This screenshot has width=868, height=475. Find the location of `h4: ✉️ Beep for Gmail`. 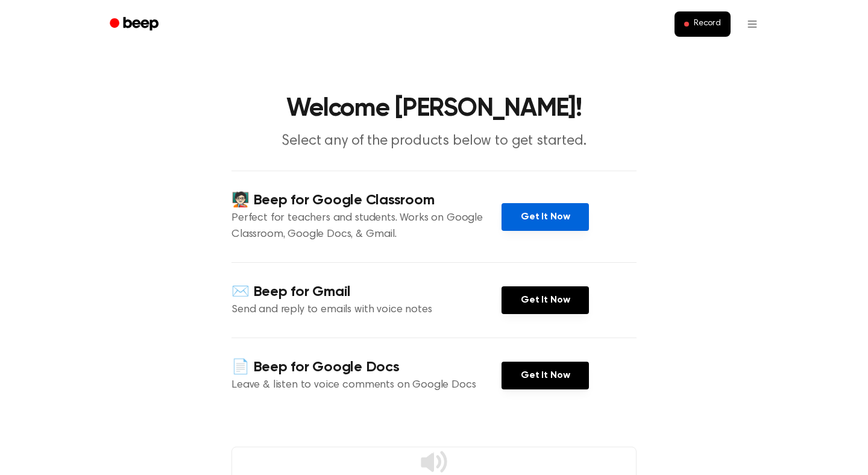

h4: ✉️ Beep for Gmail is located at coordinates (366, 292).